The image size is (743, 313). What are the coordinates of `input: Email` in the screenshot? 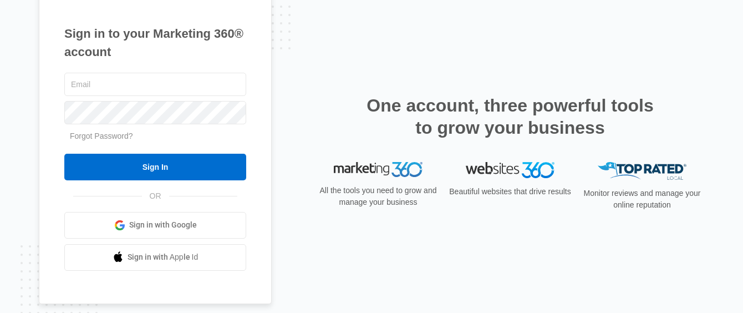 It's located at (155, 84).